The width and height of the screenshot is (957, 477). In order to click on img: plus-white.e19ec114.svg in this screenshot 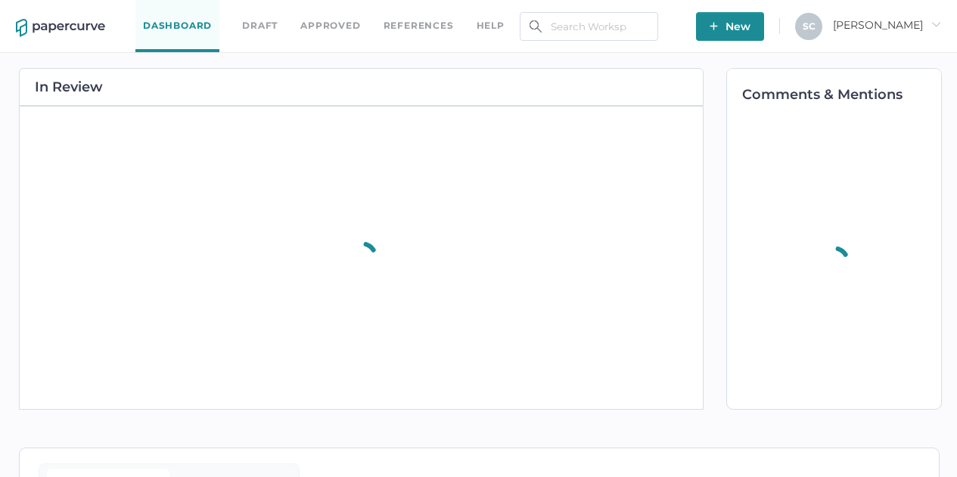, I will do `click(713, 26)`.